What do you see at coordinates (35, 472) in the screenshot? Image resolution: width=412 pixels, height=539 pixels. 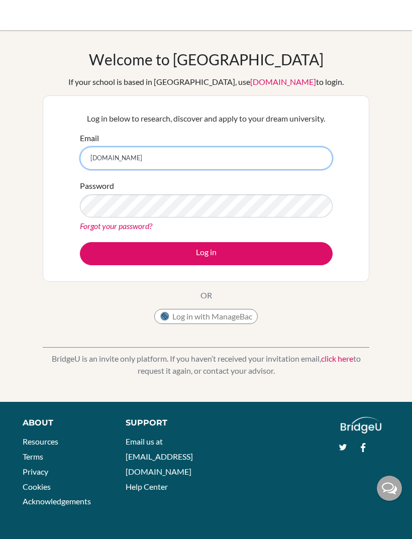 I see `a: Privacy` at bounding box center [35, 472].